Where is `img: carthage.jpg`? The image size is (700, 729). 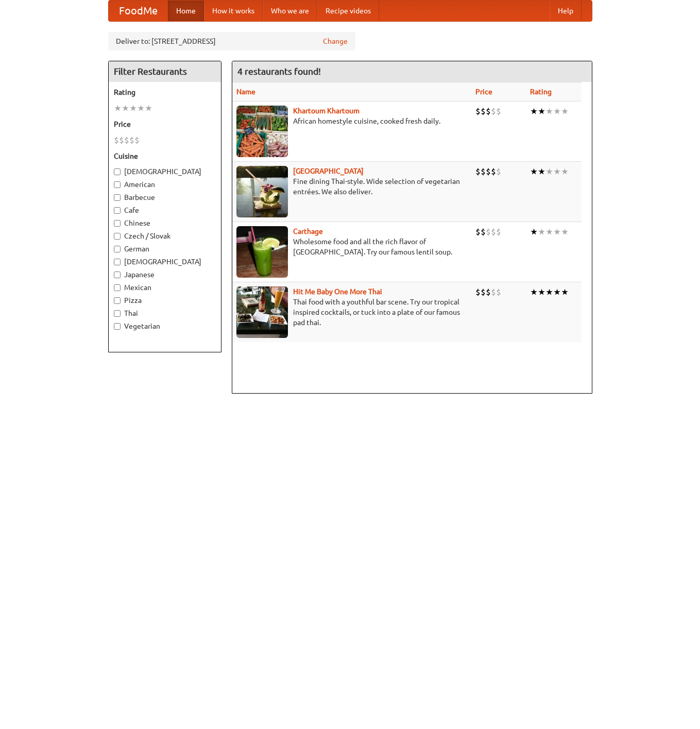 img: carthage.jpg is located at coordinates (262, 252).